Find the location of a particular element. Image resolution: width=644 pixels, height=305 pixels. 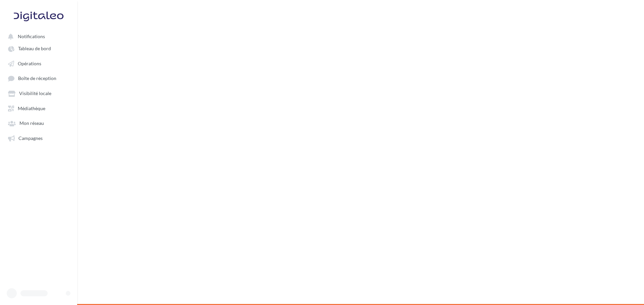

span: Notifications is located at coordinates (31, 36).